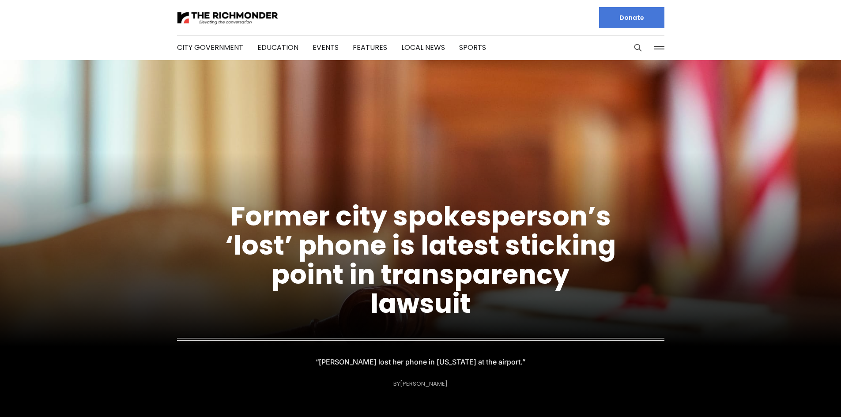 Image resolution: width=841 pixels, height=417 pixels. I want to click on img: The Richmonder, so click(228, 18).